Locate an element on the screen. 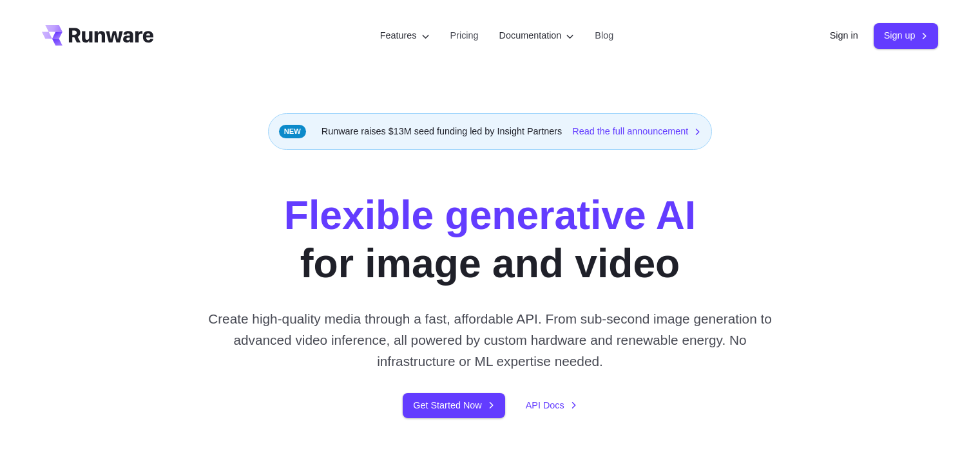 The width and height of the screenshot is (980, 476). label: Documentation is located at coordinates (537, 35).